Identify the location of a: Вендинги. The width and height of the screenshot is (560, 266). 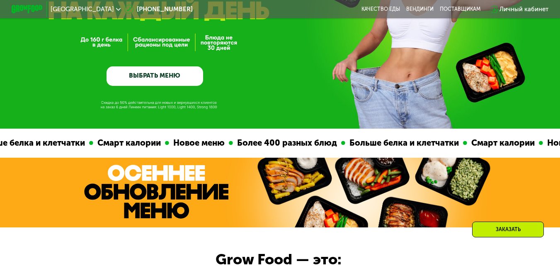
(420, 9).